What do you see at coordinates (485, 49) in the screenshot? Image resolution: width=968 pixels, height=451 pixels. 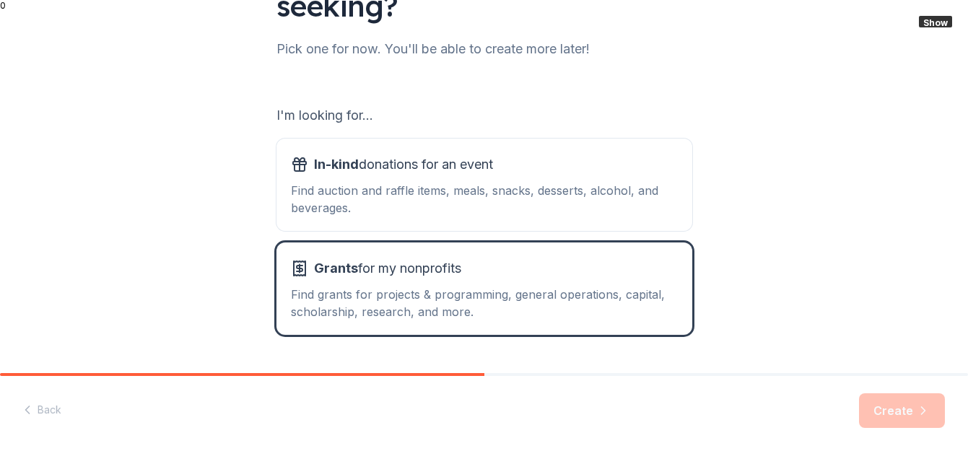 I see `div: Pick one for now. You'll be able to create more later!` at bounding box center [485, 49].